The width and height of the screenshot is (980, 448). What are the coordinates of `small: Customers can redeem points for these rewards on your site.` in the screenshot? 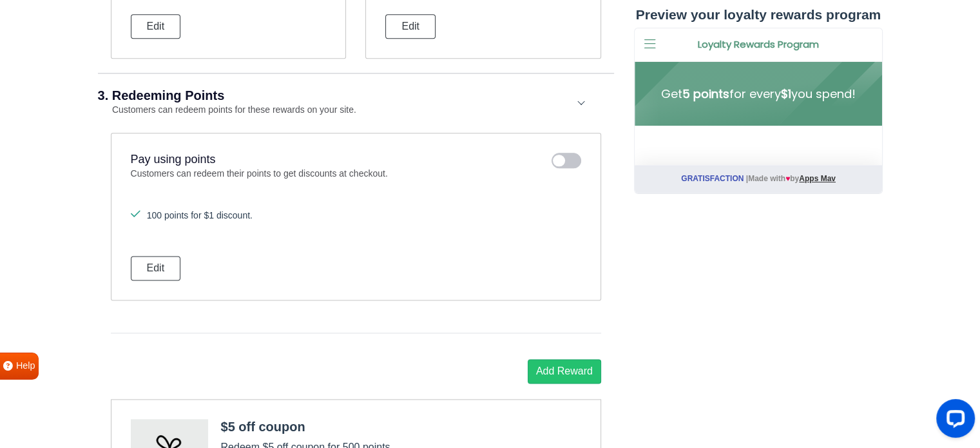 It's located at (227, 110).